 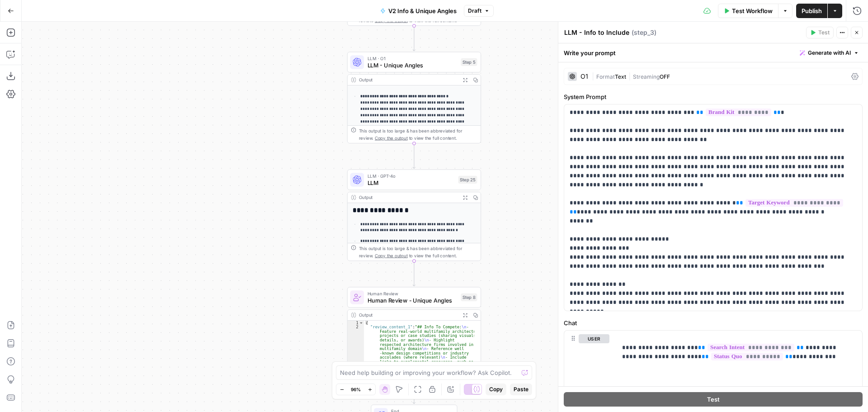 I want to click on span: Generate with AI, so click(x=829, y=53).